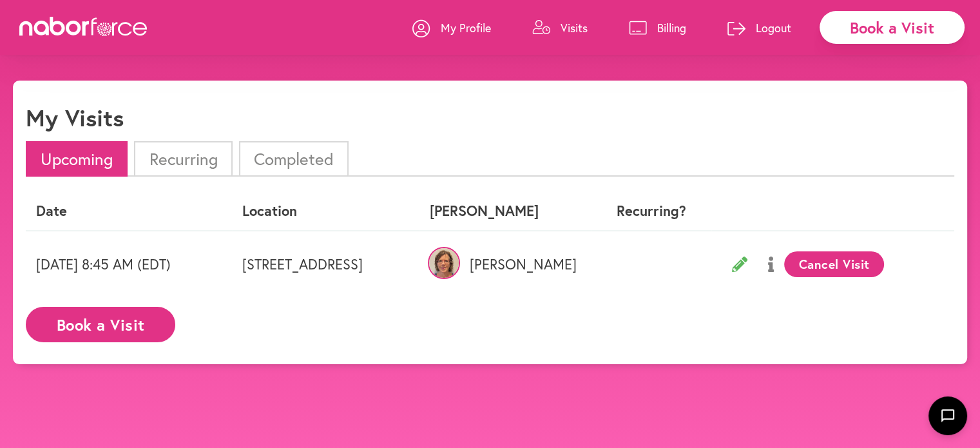  What do you see at coordinates (759, 28) in the screenshot?
I see `a: Logout` at bounding box center [759, 28].